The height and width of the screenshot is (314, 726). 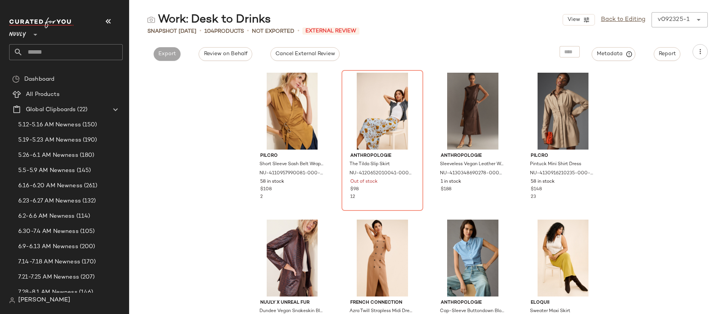 What do you see at coordinates (50, 185) in the screenshot?
I see `span: 6.16-6.20 AM Newness` at bounding box center [50, 185].